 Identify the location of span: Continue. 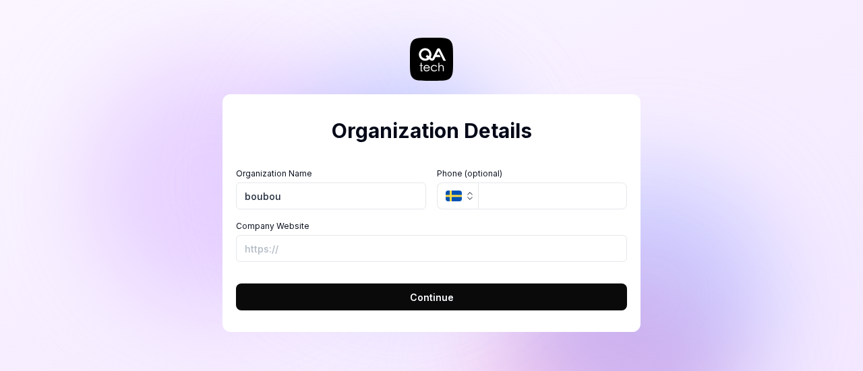
(431, 297).